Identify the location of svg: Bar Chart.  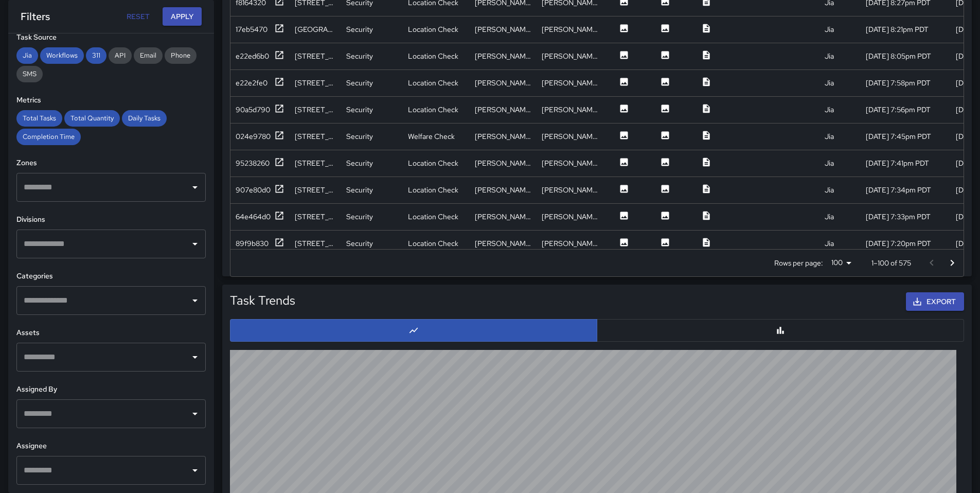
(780, 330).